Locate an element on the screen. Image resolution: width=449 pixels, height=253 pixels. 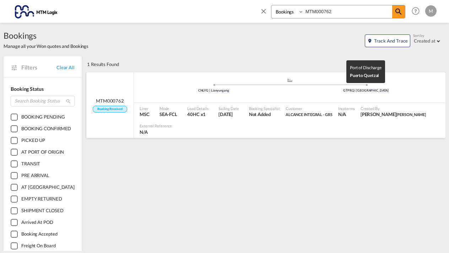
span: icon-magnify is located at coordinates (398, 12).